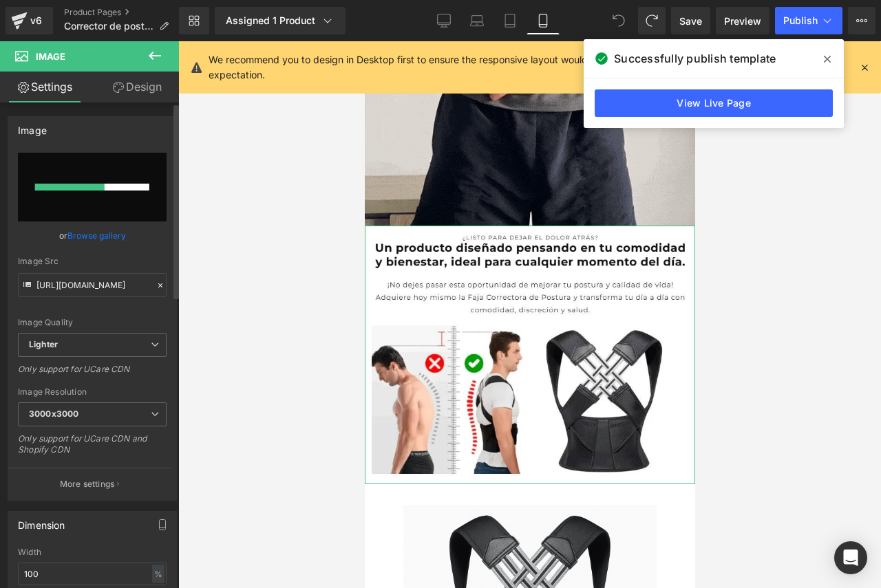 The height and width of the screenshot is (588, 881). I want to click on p: We recommend you to design in Desktop first to ensure the responsive layout would display correct..., so click(501, 68).